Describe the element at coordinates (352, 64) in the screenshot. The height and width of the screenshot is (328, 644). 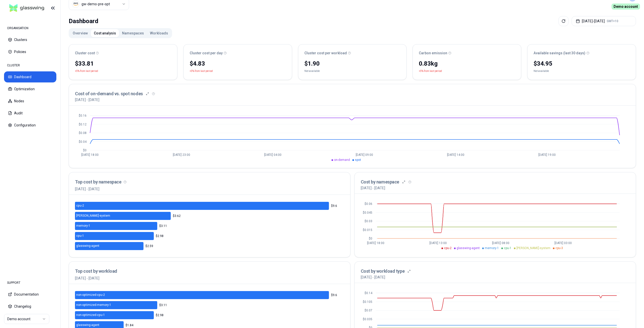
I see `div: $1.90` at that location.